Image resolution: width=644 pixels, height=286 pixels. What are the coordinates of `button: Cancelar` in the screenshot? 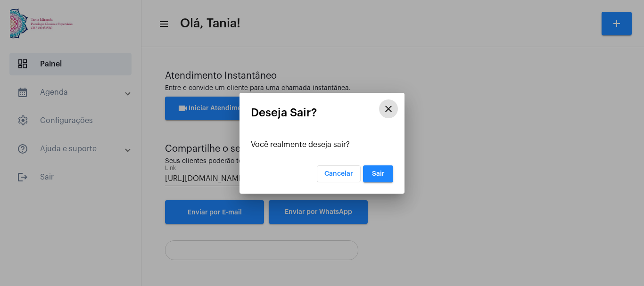 It's located at (339, 174).